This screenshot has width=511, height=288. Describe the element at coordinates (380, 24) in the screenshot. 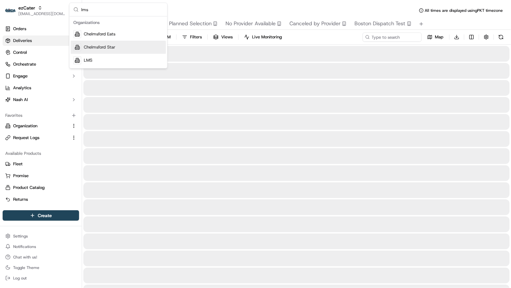

I see `span: Boston Dispatch Test` at that location.